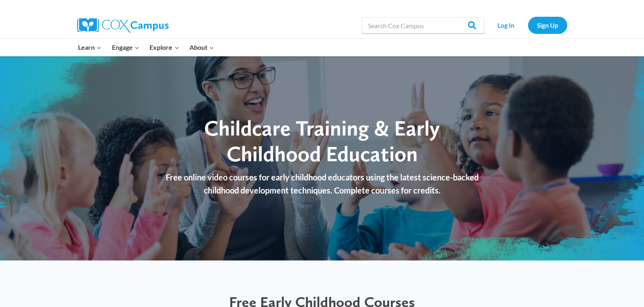  Describe the element at coordinates (322, 184) in the screenshot. I see `p: Free online video courses for early childhood educators using the latest science-backed childhood...` at that location.